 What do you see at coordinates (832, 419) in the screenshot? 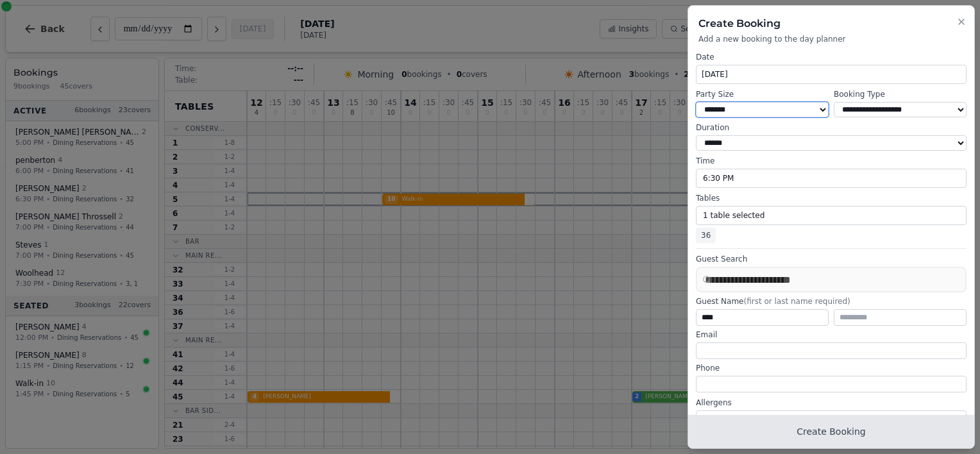
I see `button: Select allergens...` at bounding box center [832, 419].